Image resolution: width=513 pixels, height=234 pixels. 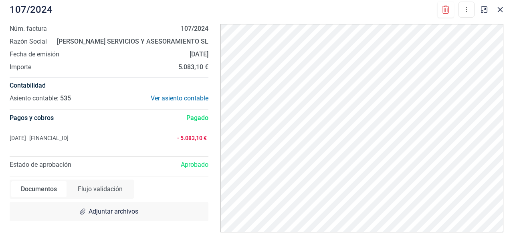 What do you see at coordinates (34, 55) in the screenshot?
I see `span: Fecha de emisión` at bounding box center [34, 55].